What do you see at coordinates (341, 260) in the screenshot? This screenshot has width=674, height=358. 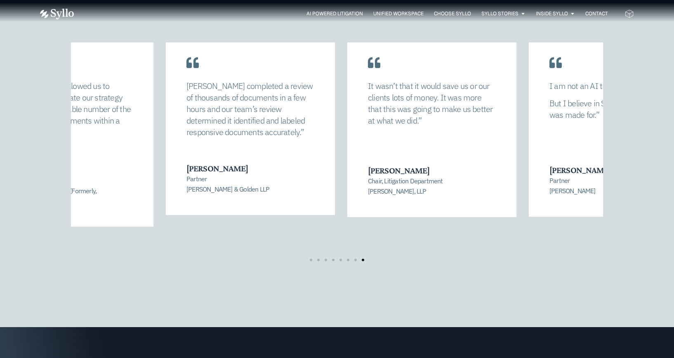 I see `span: Go to slide 5` at bounding box center [341, 260].